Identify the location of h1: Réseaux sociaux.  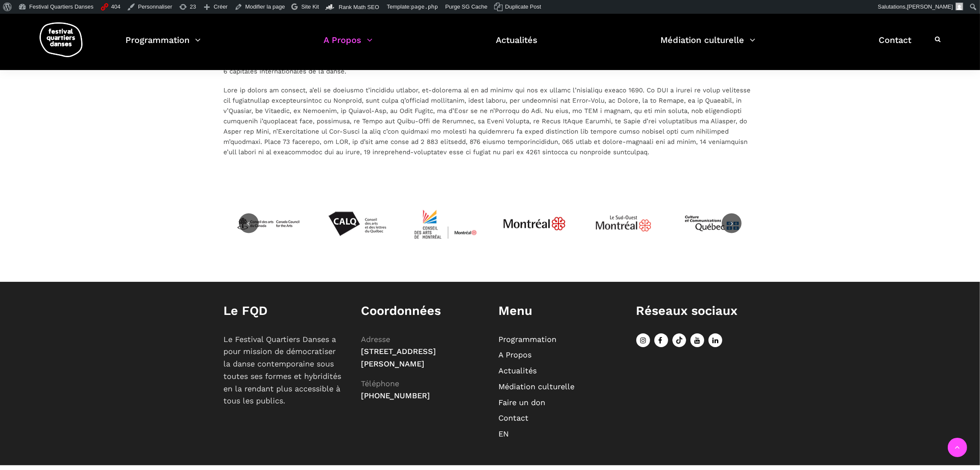
(697, 311).